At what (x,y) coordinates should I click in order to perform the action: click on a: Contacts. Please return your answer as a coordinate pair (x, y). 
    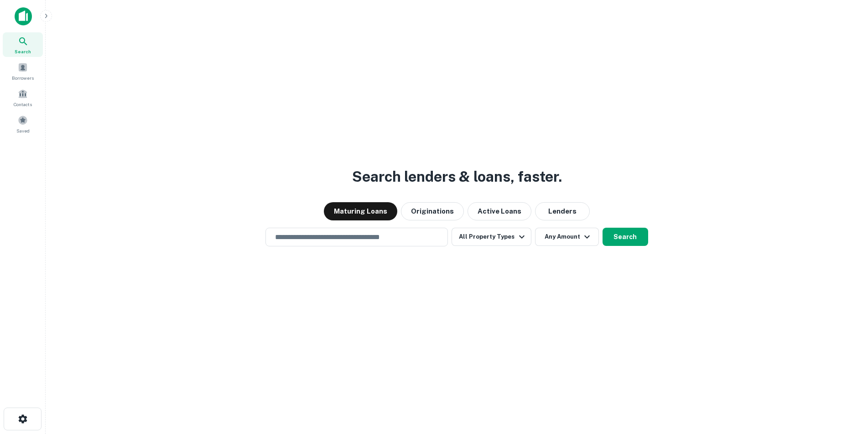
    Looking at the image, I should click on (23, 97).